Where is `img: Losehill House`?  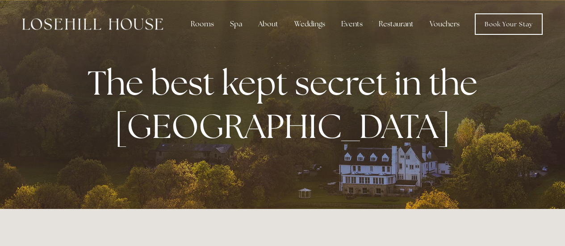 img: Losehill House is located at coordinates (92, 24).